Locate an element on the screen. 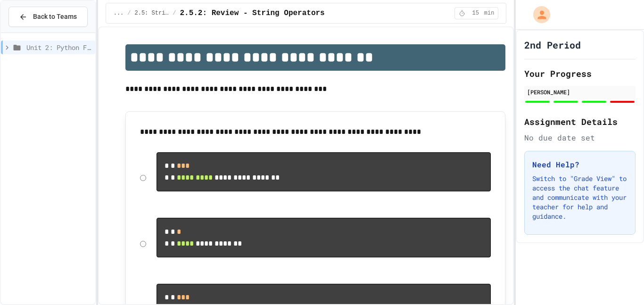 The image size is (644, 305). span: 2.5.2: Review - String Operators is located at coordinates (251, 13).